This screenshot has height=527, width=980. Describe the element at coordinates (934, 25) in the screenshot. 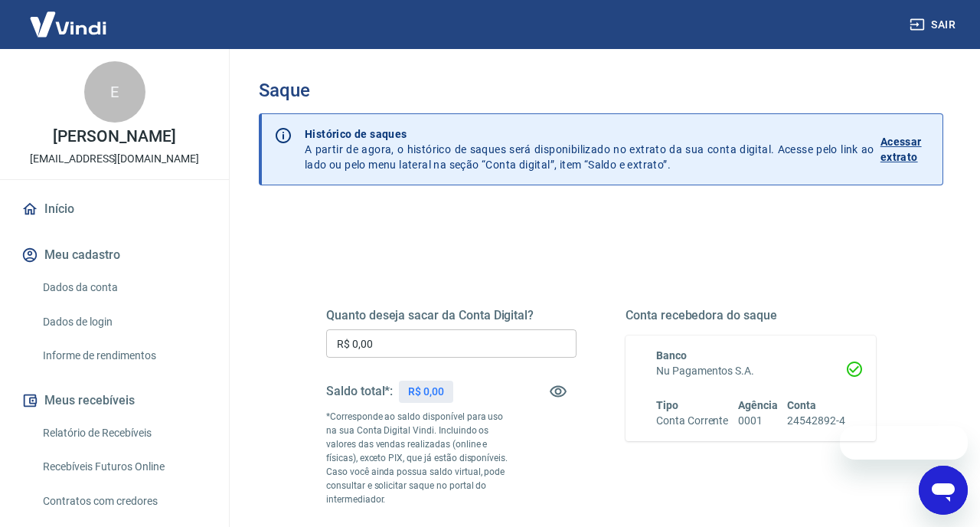

I see `button: Sair` at that location.